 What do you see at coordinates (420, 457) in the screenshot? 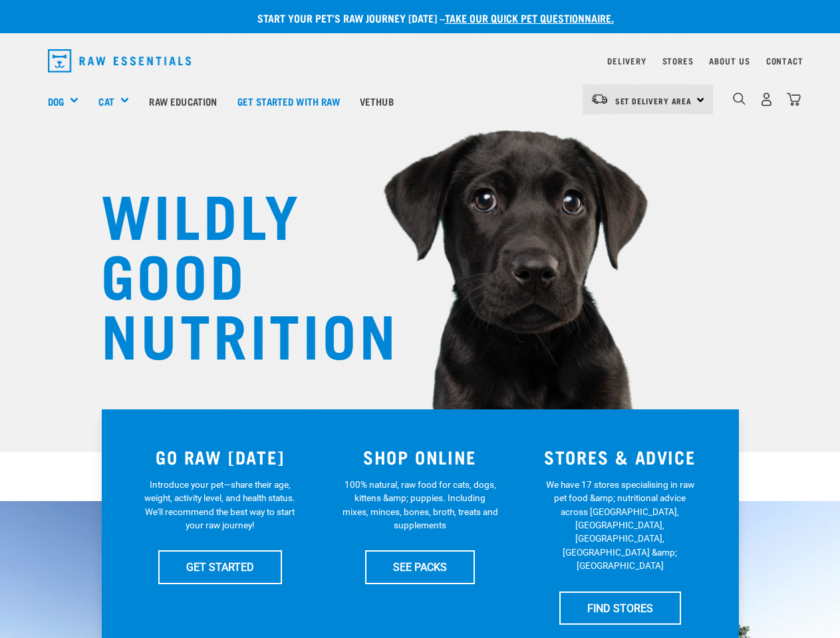
I see `h3: SHOP ONLINE` at bounding box center [420, 457].